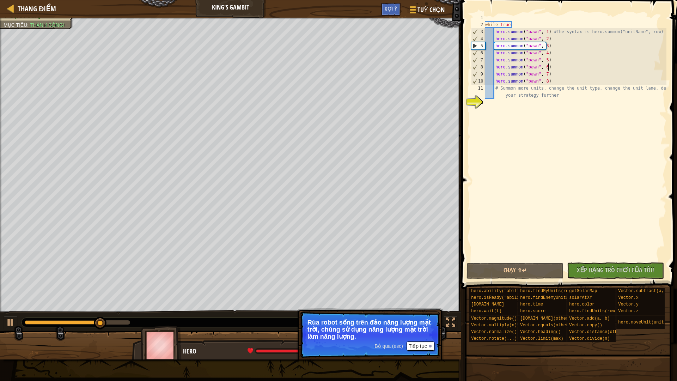 This screenshot has height=381, width=677. What do you see at coordinates (546, 291) in the screenshot?
I see `span: hero.findMyUnits(row)` at bounding box center [546, 291].